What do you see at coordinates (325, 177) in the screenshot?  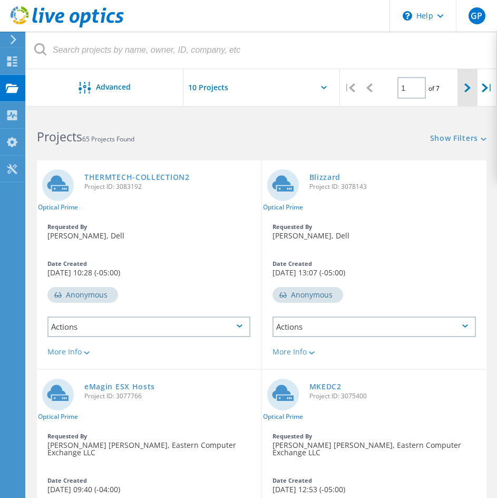 I see `a: Blizzard` at bounding box center [325, 177].